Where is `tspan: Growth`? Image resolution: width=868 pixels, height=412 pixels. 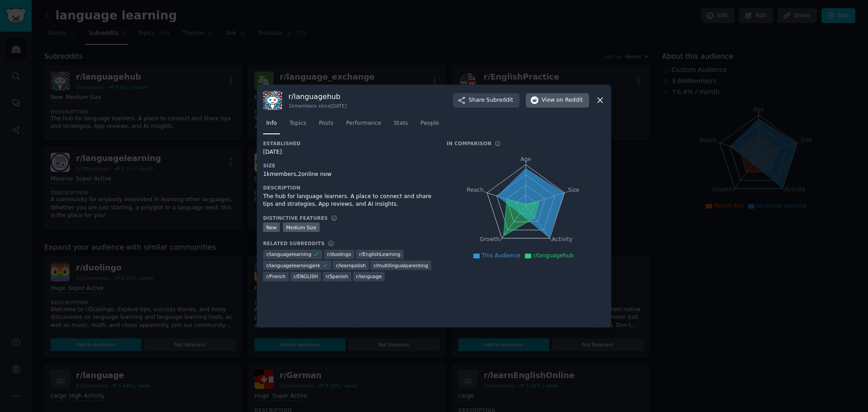
tspan: Growth is located at coordinates (490, 239).